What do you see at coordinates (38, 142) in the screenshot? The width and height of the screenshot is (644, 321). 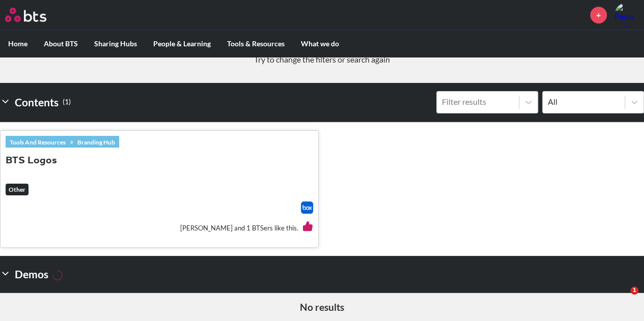 I see `a: Tools And Resources` at bounding box center [38, 142].